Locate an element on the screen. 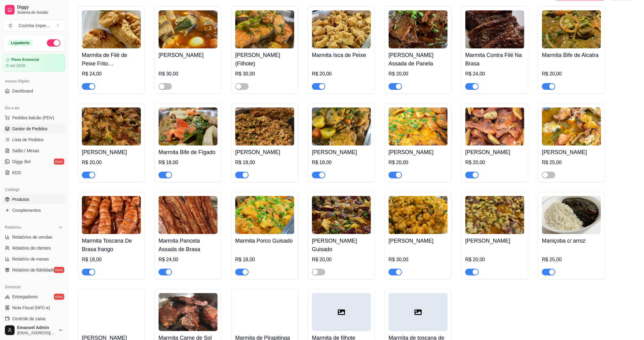 The image size is (644, 340). h4: Marmita Panceta Assada de Brasa is located at coordinates (188, 245).